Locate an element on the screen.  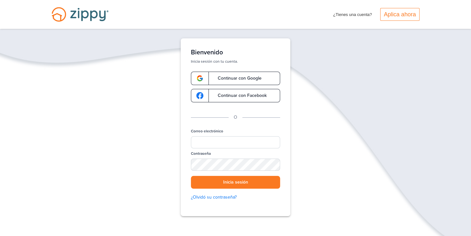
a: logotipo de googleContinuar con Facebook is located at coordinates (235, 96).